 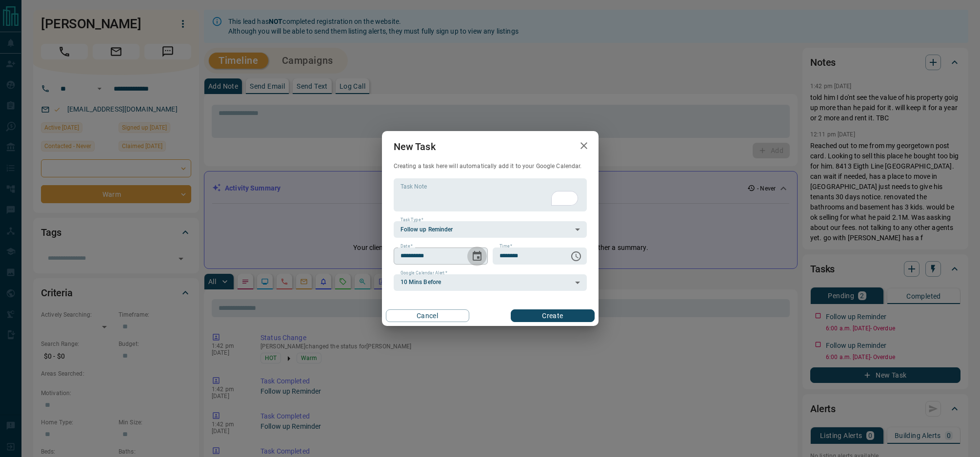 I want to click on button: Choose date, selected date is Aug 13, 2025, so click(x=477, y=256).